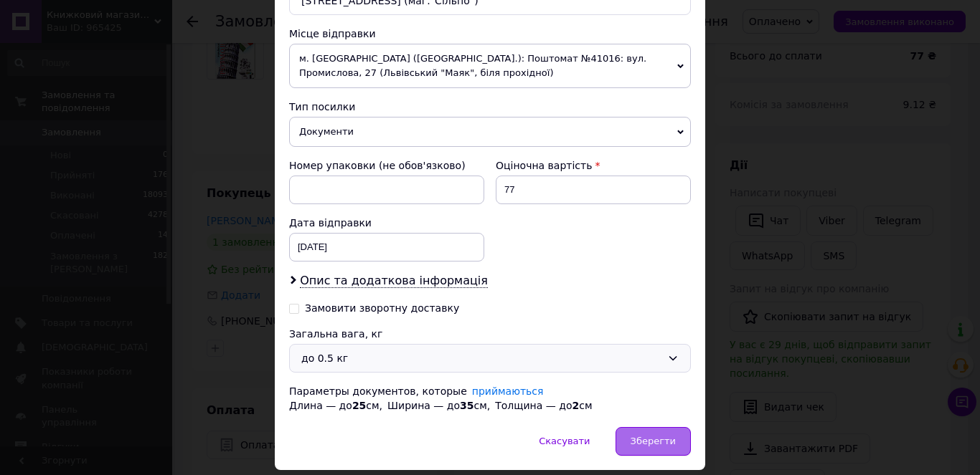 Image resolution: width=980 pixels, height=475 pixels. What do you see at coordinates (387, 166) in the screenshot?
I see `div: Номер упаковки (не обов'язково)` at bounding box center [387, 166].